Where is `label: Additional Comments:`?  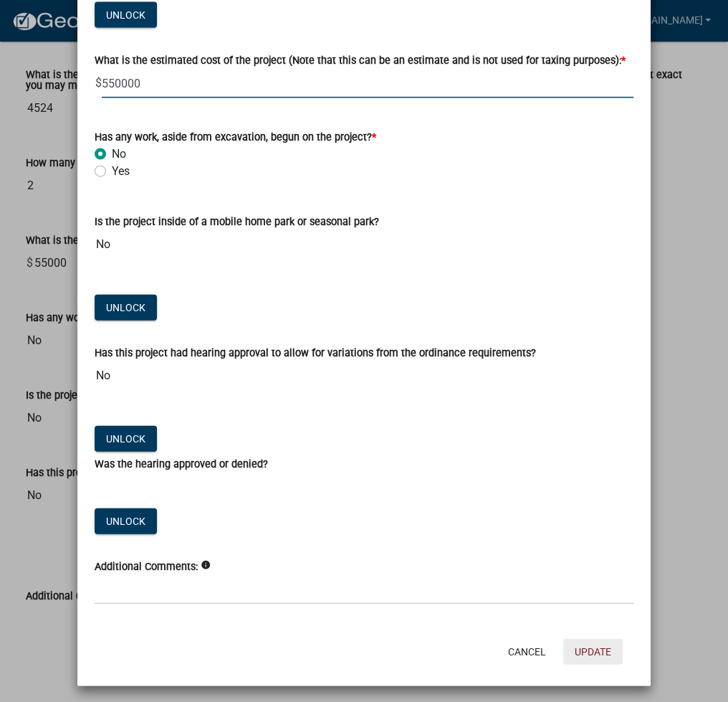
label: Additional Comments: is located at coordinates (146, 567).